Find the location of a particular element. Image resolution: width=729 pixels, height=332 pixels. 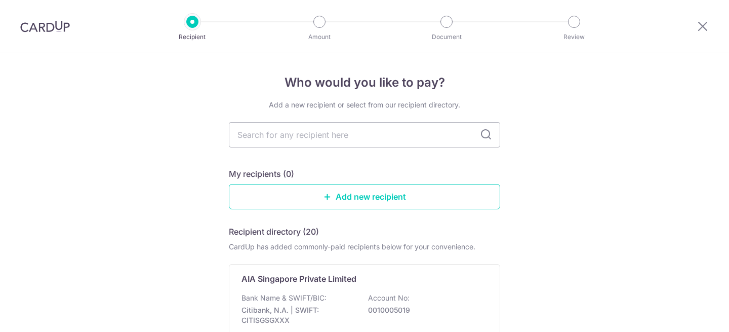

p: Bank Name & SWIFT/BIC: is located at coordinates (284, 298).